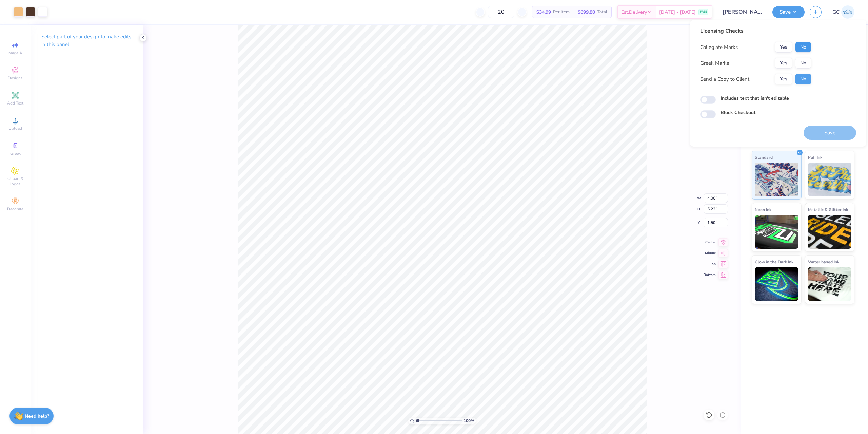 This screenshot has height=434, width=868. I want to click on div: Licensing Checks, so click(756, 31).